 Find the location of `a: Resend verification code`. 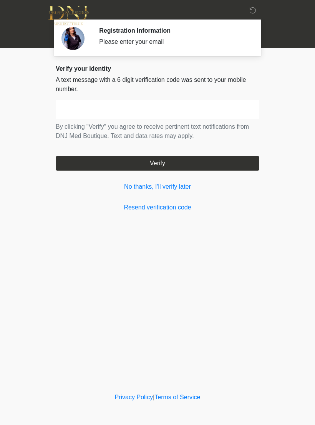

a: Resend verification code is located at coordinates (157, 207).